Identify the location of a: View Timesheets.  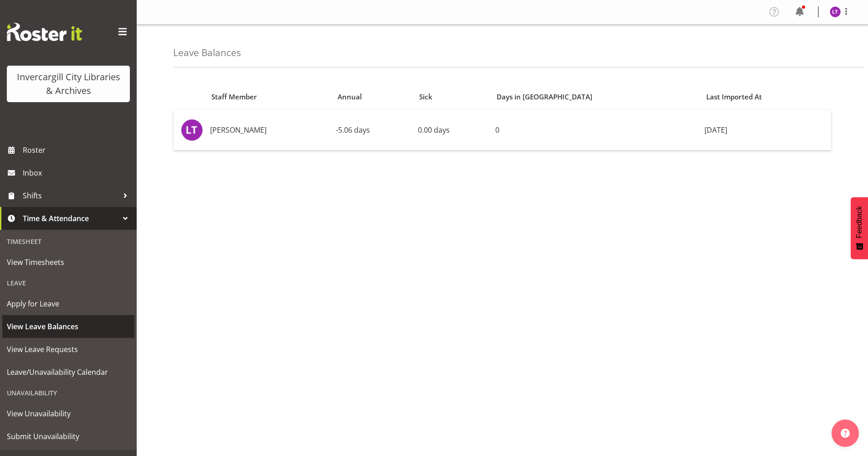
(68, 262).